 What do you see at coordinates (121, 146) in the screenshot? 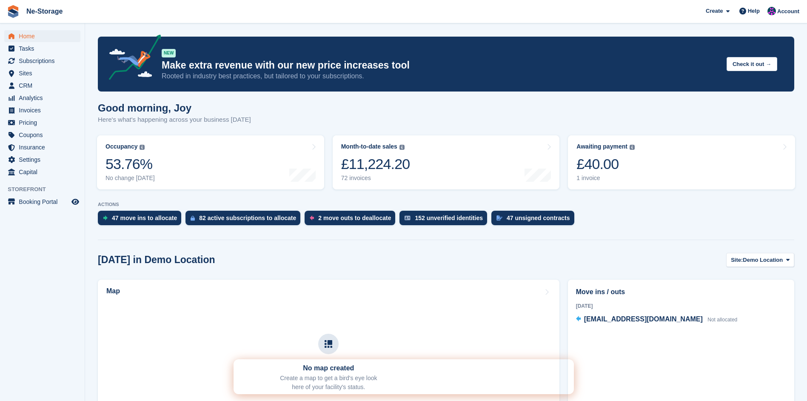
I see `div: Occupancy` at bounding box center [121, 146].